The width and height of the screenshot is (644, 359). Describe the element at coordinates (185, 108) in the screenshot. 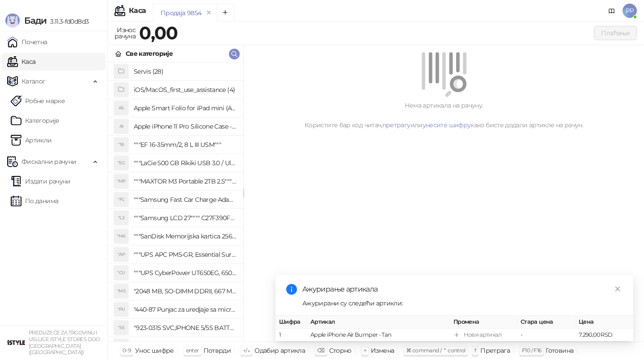

I see `h4: Apple Smart Folio for iPad mini (A17 Pro) - Sage` at that location.